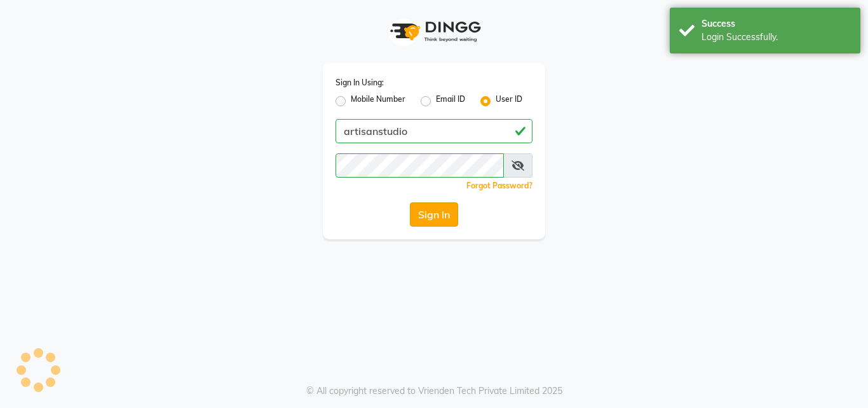 The width and height of the screenshot is (868, 408). Describe the element at coordinates (360, 83) in the screenshot. I see `label: Sign In Using:` at that location.